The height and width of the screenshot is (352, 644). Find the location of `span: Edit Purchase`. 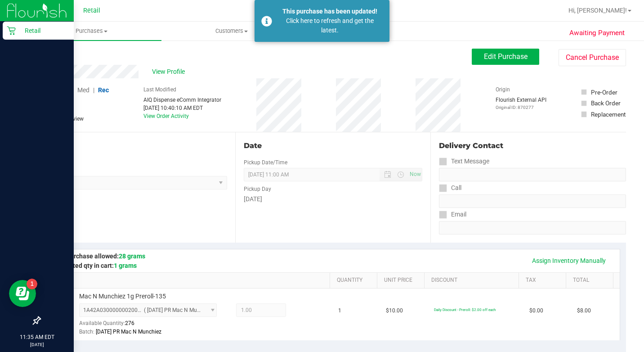

span: Edit Purchase is located at coordinates (506, 56).